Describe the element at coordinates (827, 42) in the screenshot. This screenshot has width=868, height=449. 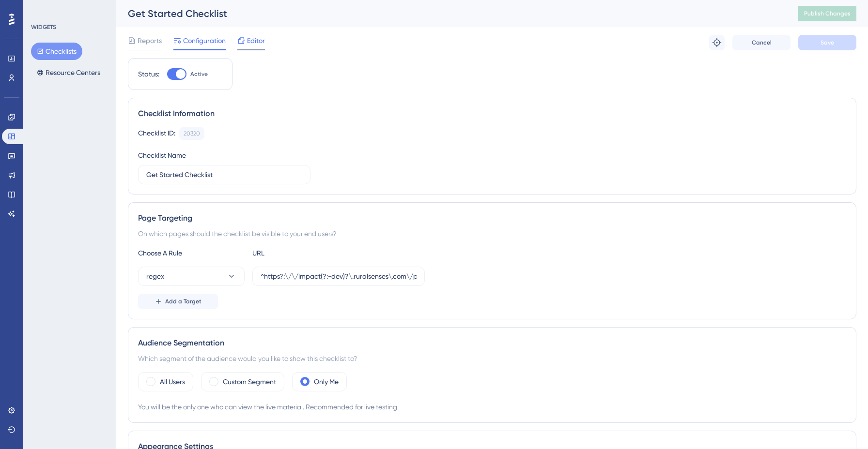
I see `button: Save` at that location.